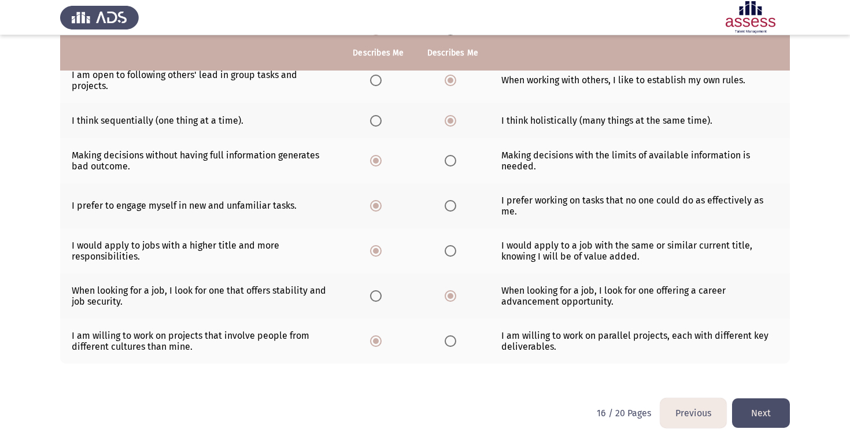 The width and height of the screenshot is (850, 444). What do you see at coordinates (201, 161) in the screenshot?
I see `td: Making decisions without having full information generates bad outcome.` at bounding box center [201, 161].